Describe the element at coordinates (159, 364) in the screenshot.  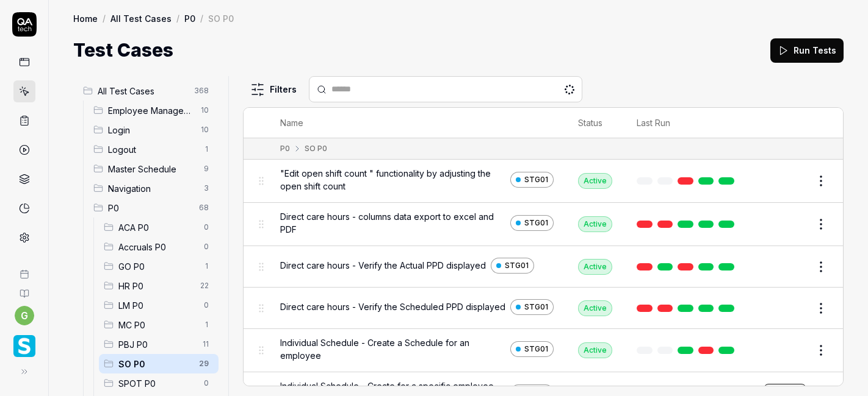
I see `div: Drag to reorderSO P029` at that location.